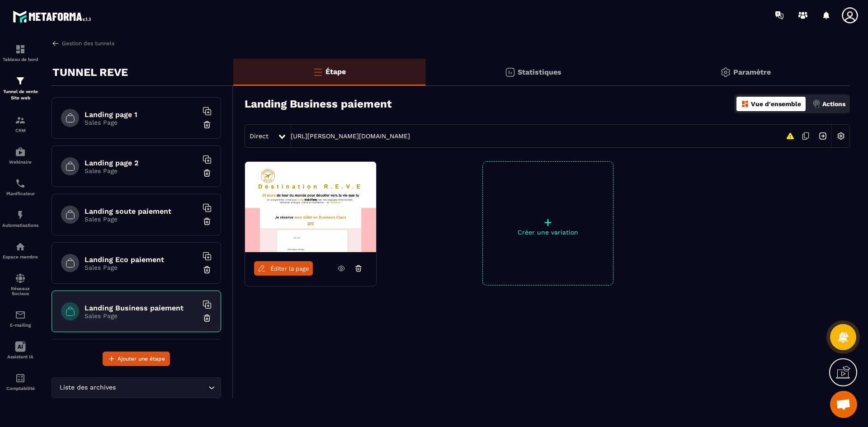 The width and height of the screenshot is (868, 427). What do you see at coordinates (752, 72) in the screenshot?
I see `p: Paramètre` at bounding box center [752, 72].